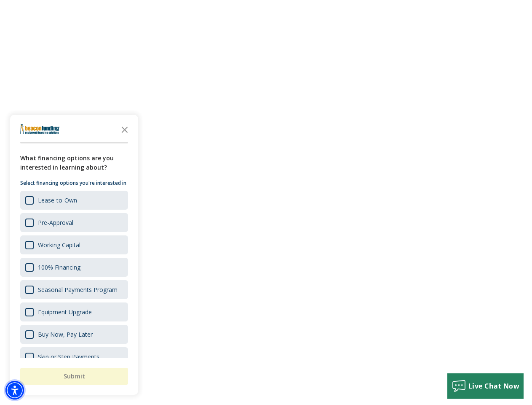  Describe the element at coordinates (74, 376) in the screenshot. I see `button: Submit` at that location.